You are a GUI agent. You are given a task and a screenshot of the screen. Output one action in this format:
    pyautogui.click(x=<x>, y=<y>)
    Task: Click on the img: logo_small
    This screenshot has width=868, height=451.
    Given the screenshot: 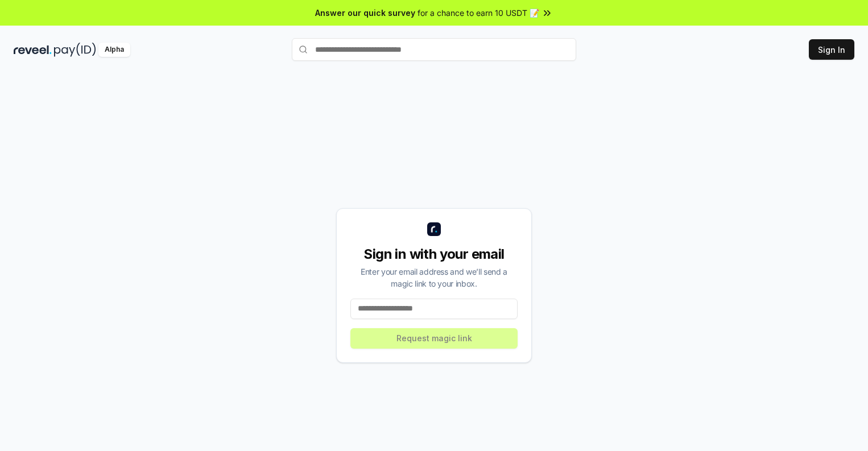 What is the action you would take?
    pyautogui.click(x=434, y=229)
    